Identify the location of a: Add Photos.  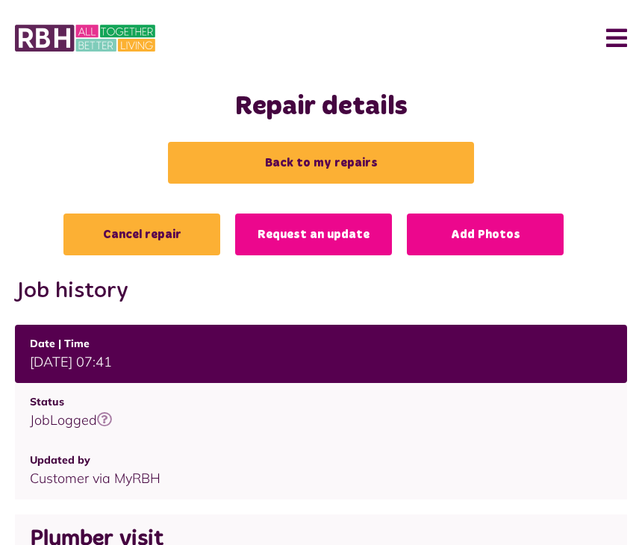
(486, 235).